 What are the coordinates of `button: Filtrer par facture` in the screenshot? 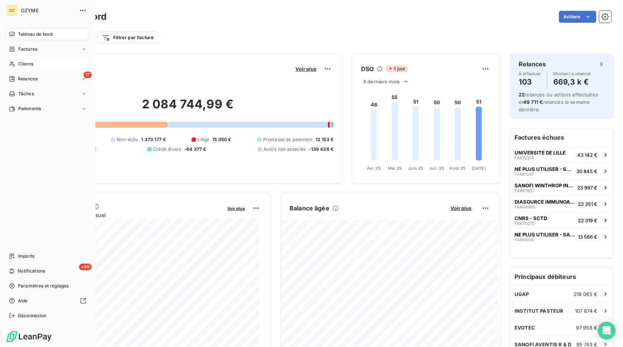 It's located at (128, 38).